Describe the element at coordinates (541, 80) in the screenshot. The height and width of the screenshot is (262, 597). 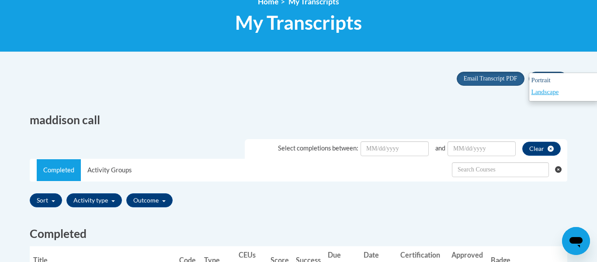
I see `span: Portrait` at that location.